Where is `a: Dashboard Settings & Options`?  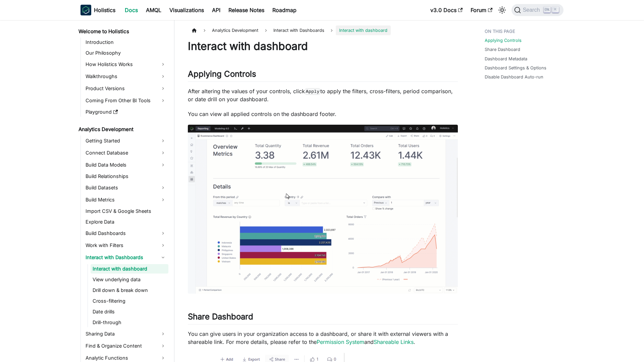
a: Dashboard Settings & Options is located at coordinates (516, 68).